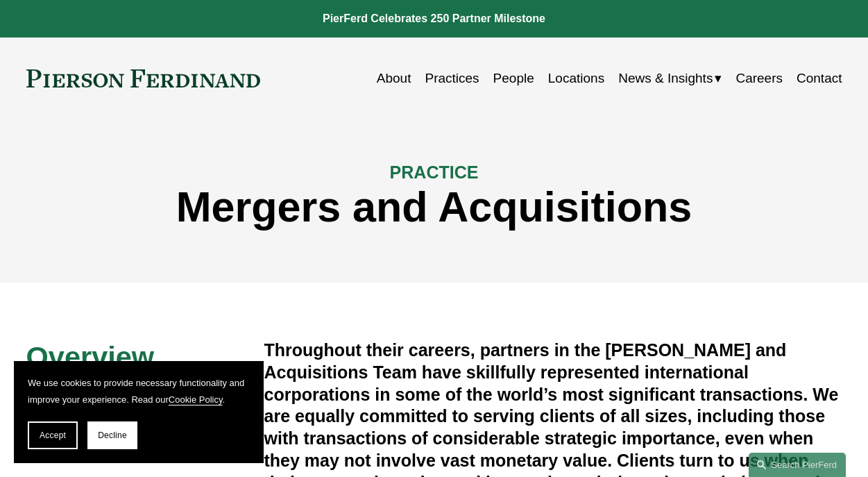 The width and height of the screenshot is (868, 477). I want to click on a: People, so click(513, 79).